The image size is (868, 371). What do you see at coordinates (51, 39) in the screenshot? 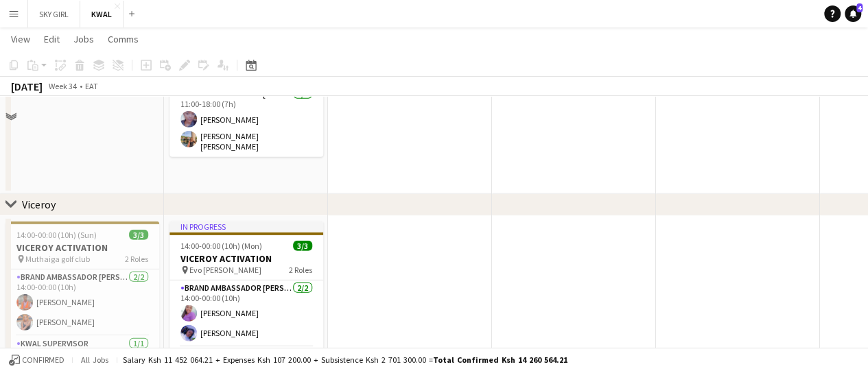
I see `a: Edit` at bounding box center [51, 39].